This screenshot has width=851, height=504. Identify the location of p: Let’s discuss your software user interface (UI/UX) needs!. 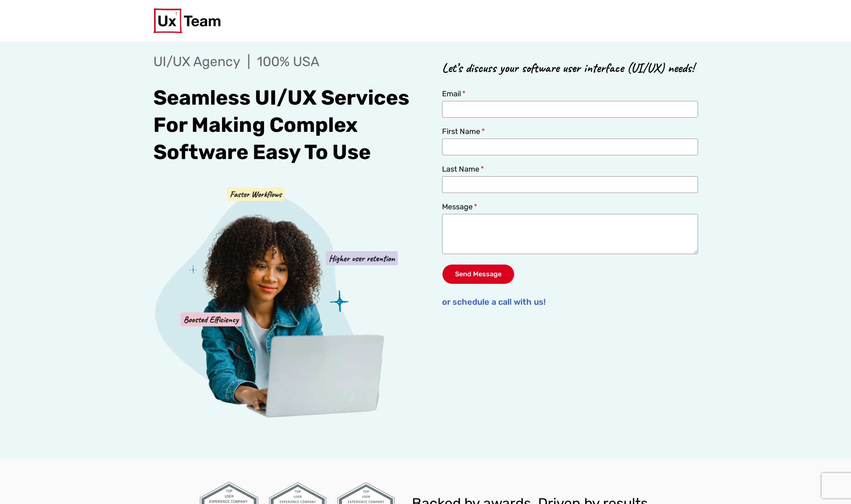
(570, 68).